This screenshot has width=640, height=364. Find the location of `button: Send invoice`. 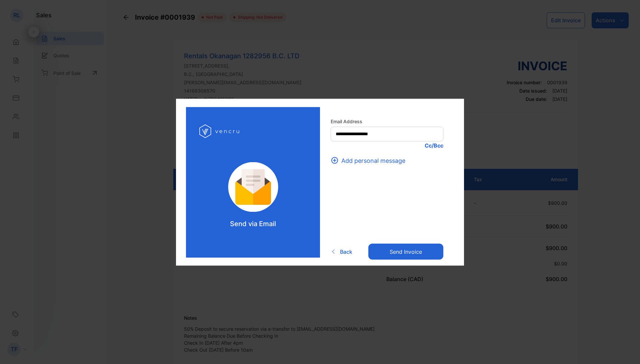

button: Send invoice is located at coordinates (406, 252).